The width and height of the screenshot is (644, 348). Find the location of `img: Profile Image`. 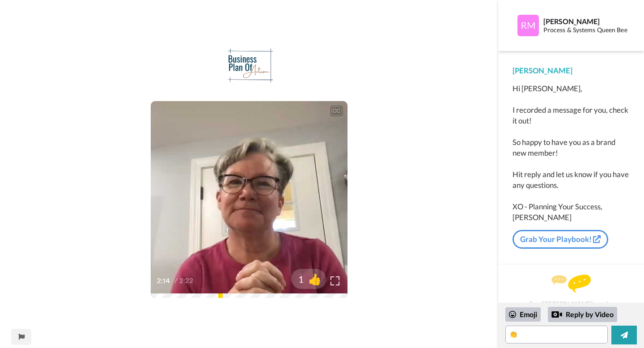

img: Profile Image is located at coordinates (528, 26).